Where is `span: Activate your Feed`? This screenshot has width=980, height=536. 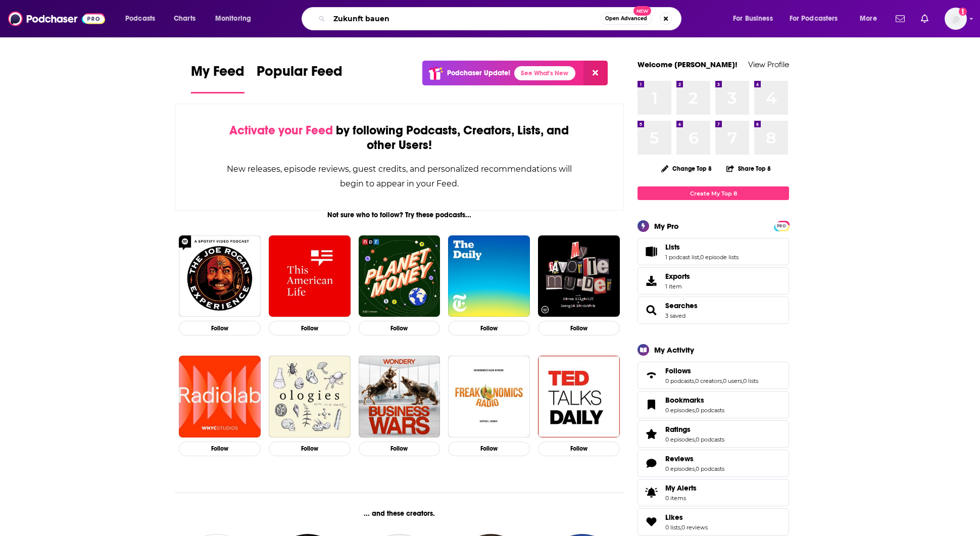
span: Activate your Feed is located at coordinates (281, 130).